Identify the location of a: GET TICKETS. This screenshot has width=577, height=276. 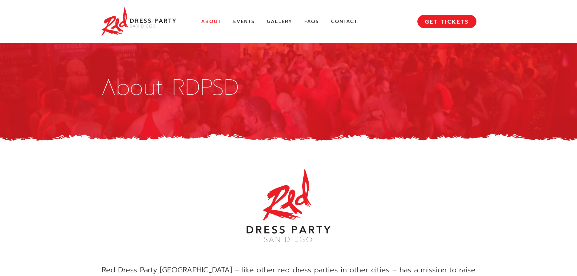
(447, 22).